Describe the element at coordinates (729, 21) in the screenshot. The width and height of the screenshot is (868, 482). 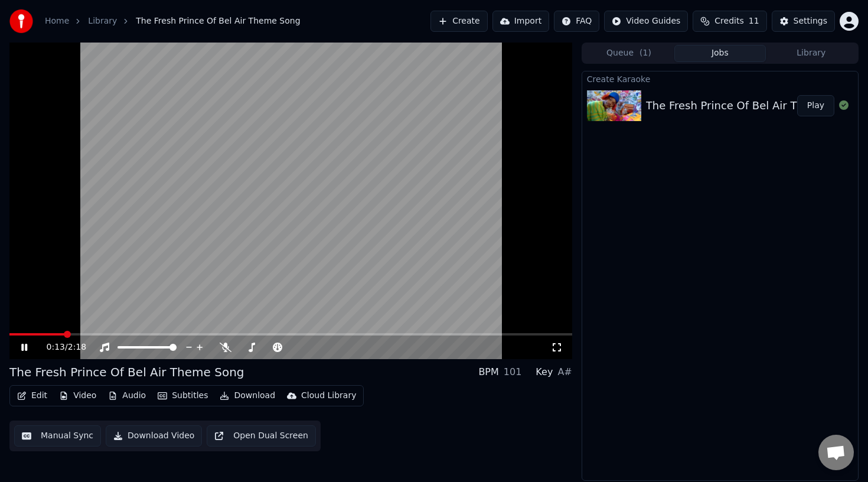
I see `span: Credits` at that location.